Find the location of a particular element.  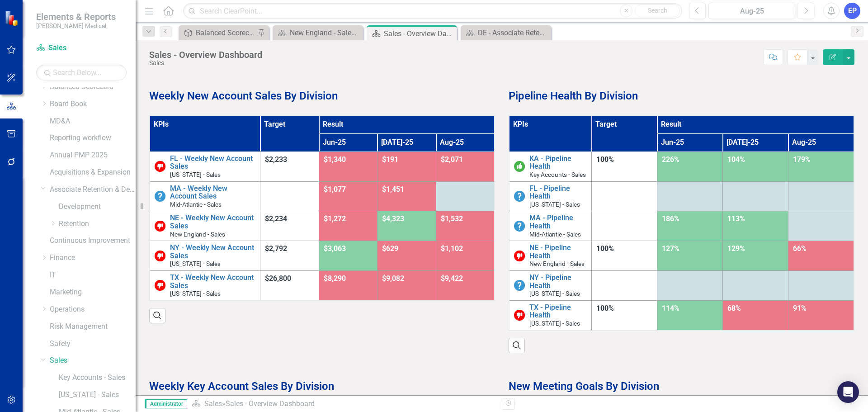

a: KA - Pipeline Health is located at coordinates (558, 162).